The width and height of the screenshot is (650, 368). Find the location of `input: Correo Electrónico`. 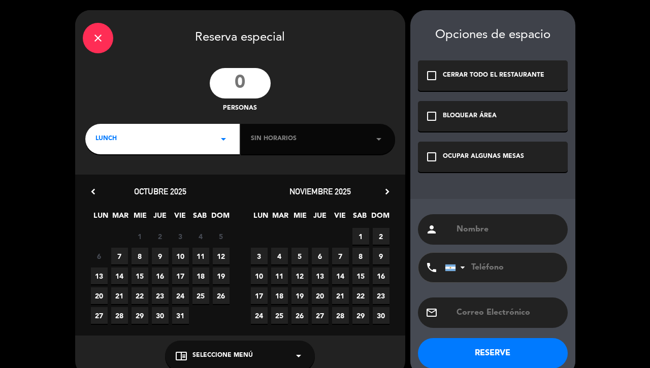

input: Correo Electrónico is located at coordinates (507, 313).